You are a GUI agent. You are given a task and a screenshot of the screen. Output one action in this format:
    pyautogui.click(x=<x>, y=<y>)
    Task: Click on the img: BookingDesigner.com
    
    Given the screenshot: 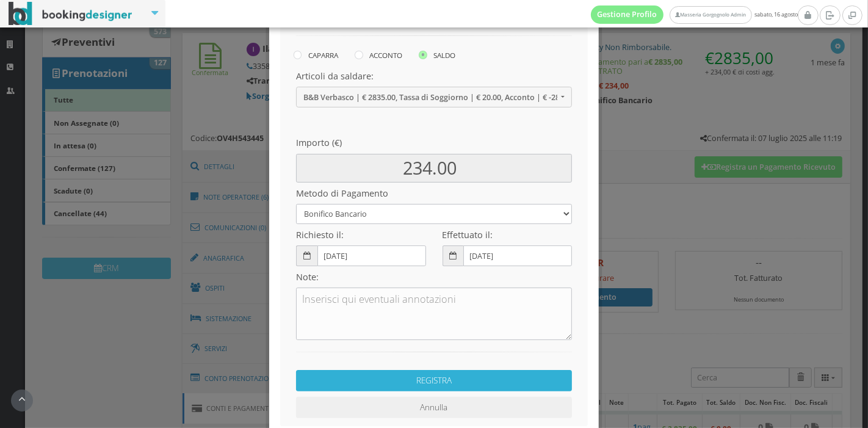 What is the action you would take?
    pyautogui.click(x=70, y=14)
    